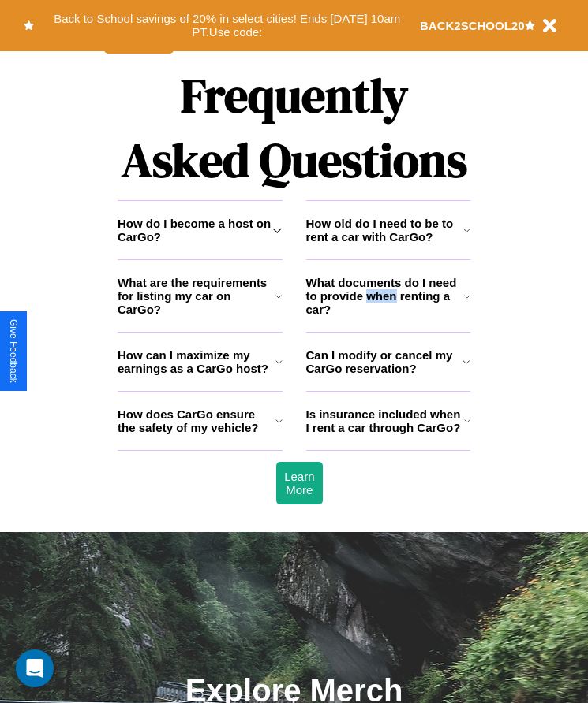 The image size is (588, 703). Describe the element at coordinates (195, 231) in the screenshot. I see `h3: How do I become a host on CarGo?` at that location.